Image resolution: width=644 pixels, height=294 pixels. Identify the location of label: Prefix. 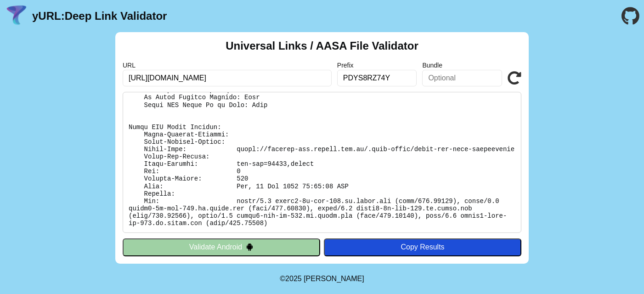
(377, 65).